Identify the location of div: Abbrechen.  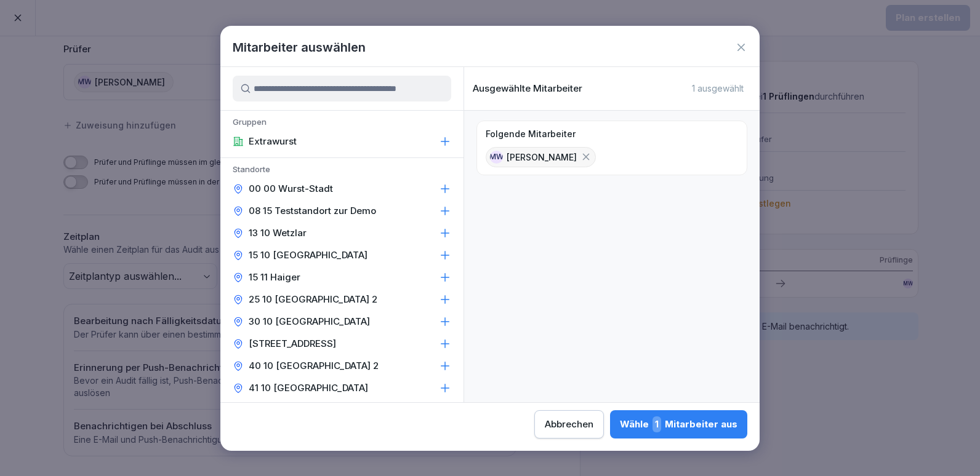
(569, 425).